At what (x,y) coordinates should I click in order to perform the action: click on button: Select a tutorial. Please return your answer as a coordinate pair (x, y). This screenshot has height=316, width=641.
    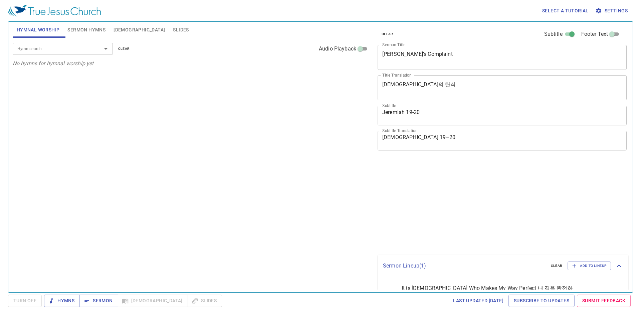
    Looking at the image, I should click on (566, 11).